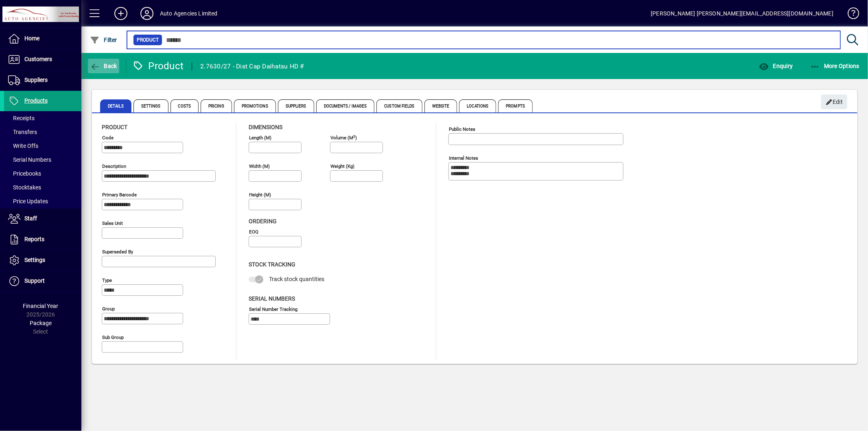 Image resolution: width=868 pixels, height=431 pixels. What do you see at coordinates (43, 201) in the screenshot?
I see `a: Price Updates` at bounding box center [43, 201].